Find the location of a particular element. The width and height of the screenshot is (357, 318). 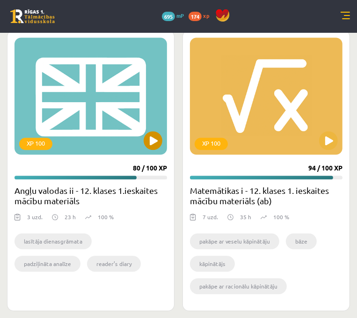

li: pakāpe ar racionālu kāpinātāju is located at coordinates (238, 286).